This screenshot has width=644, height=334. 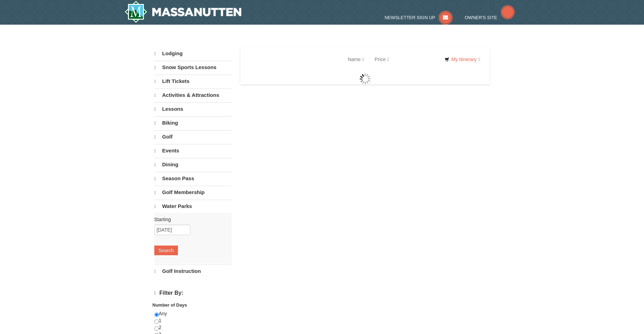 What do you see at coordinates (490, 17) in the screenshot?
I see `a: Owner's Site` at bounding box center [490, 17].